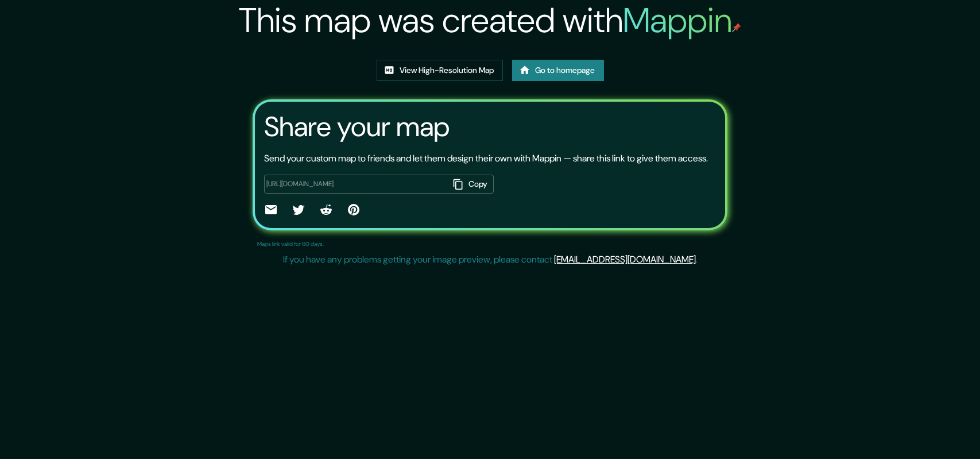 The image size is (980, 459). What do you see at coordinates (356, 127) in the screenshot?
I see `h3: Share your map` at bounding box center [356, 127].